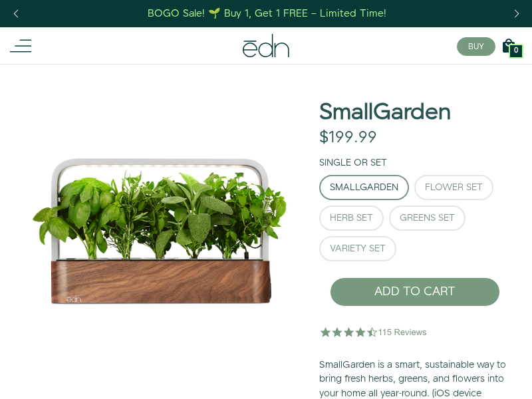 Image resolution: width=532 pixels, height=399 pixels. I want to click on div: BOGO Sale! 🌱 Buy 1, Get 1 FREE – Limited Time!, so click(267, 13).